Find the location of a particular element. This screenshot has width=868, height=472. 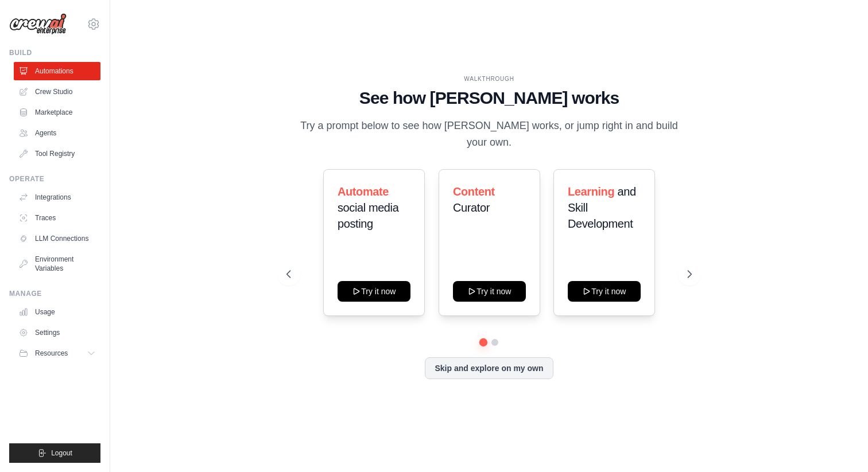

img: Logo is located at coordinates (38, 24).